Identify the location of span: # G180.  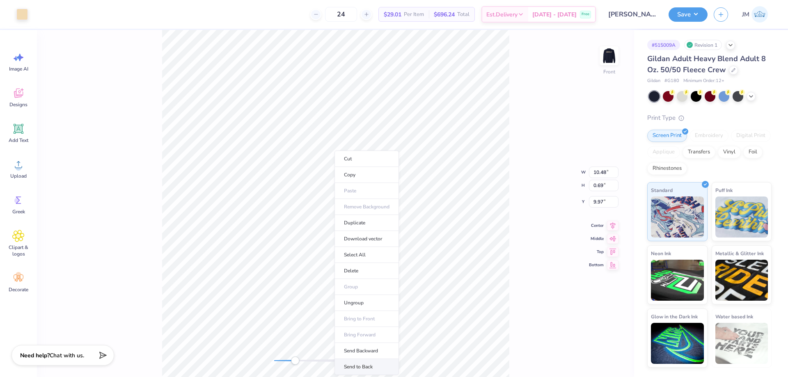
(672, 81).